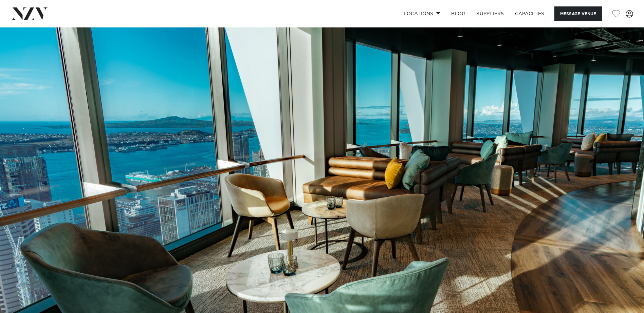 The width and height of the screenshot is (644, 313). Describe the element at coordinates (29, 14) in the screenshot. I see `img: nzv-logo.png` at that location.